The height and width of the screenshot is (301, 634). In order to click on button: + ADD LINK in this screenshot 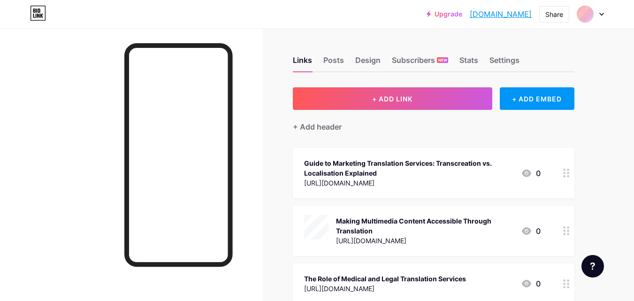, I will do `click(393, 99)`.